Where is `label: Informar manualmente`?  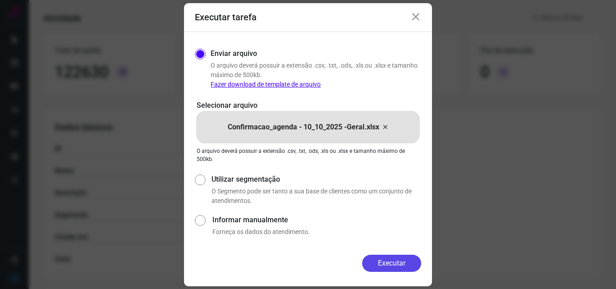 label: Informar manualmente is located at coordinates (317, 220).